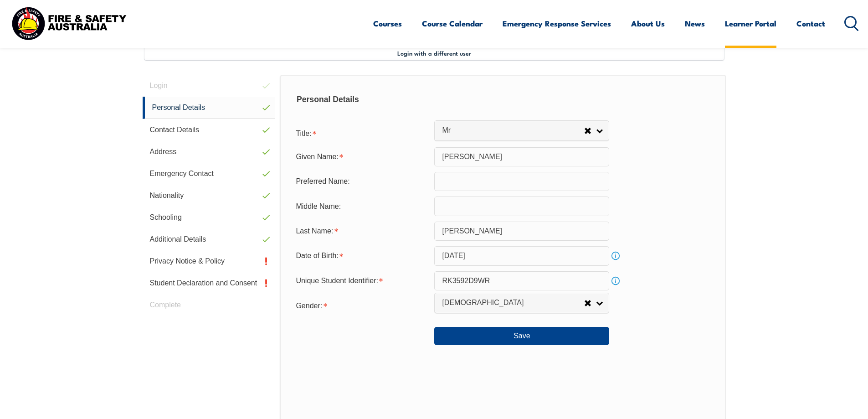 Image resolution: width=868 pixels, height=419 pixels. What do you see at coordinates (557, 23) in the screenshot?
I see `a: Emergency Response Services` at bounding box center [557, 23].